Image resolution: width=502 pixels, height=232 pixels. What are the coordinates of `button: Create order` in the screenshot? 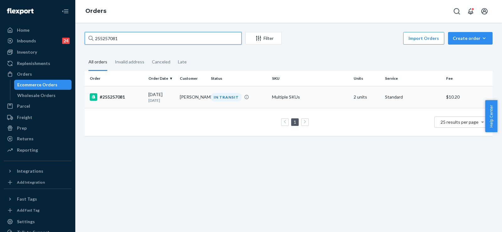 It's located at (471, 38).